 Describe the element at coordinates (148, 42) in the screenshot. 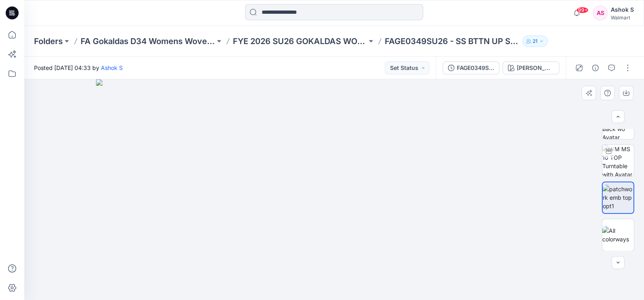

I see `a: FA Gokaldas D34 Womens Wovens` at that location.